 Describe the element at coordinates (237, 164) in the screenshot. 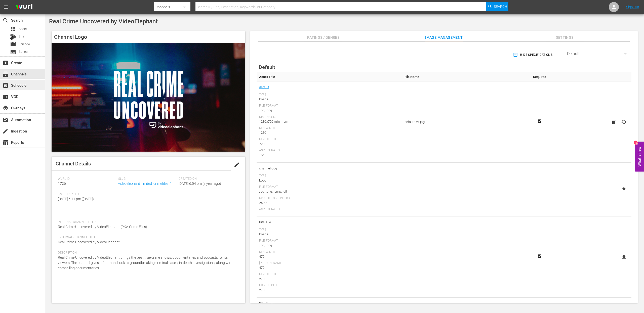

I see `button: edit` at that location.